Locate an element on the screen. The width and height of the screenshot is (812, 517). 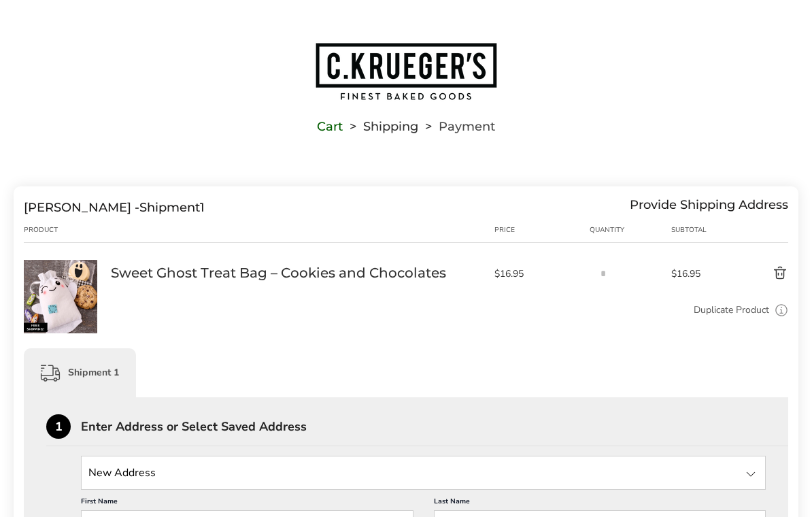
div: Quantity is located at coordinates (630, 230).